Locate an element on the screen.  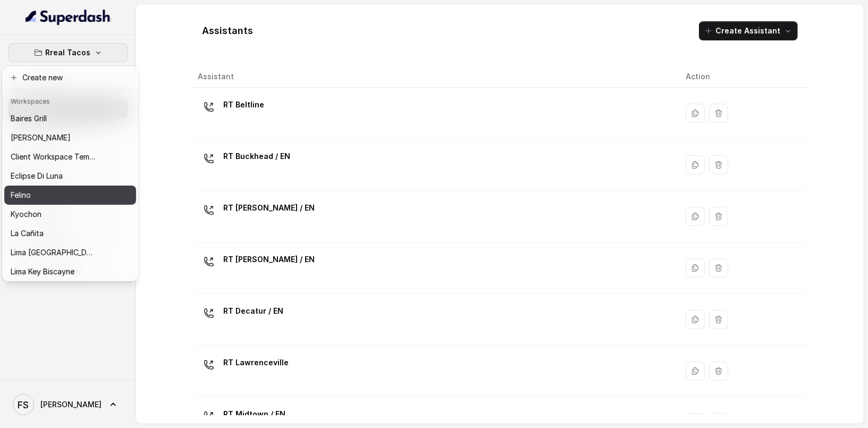
p: La Cañita is located at coordinates (27, 234).